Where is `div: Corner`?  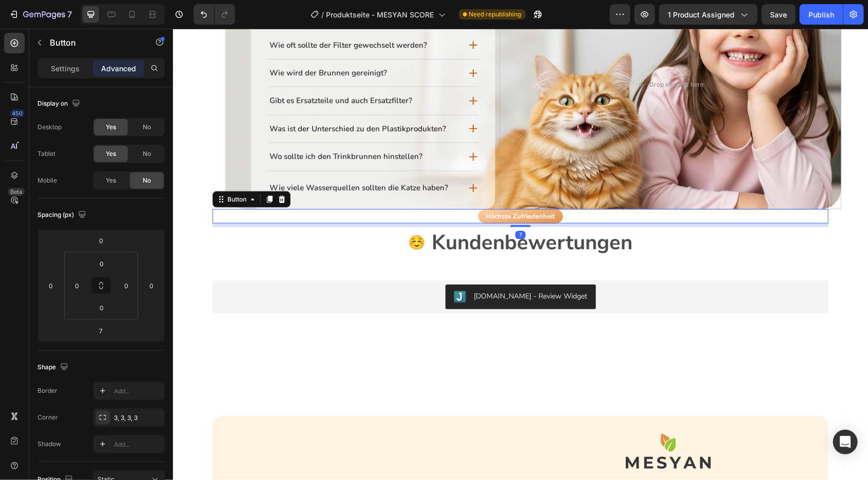
div: Corner is located at coordinates (48, 417).